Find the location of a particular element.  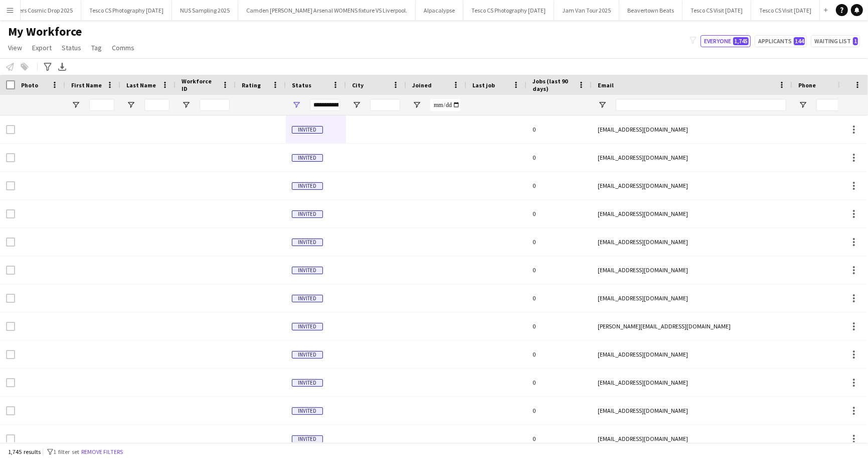

span: Email is located at coordinates (605, 85).